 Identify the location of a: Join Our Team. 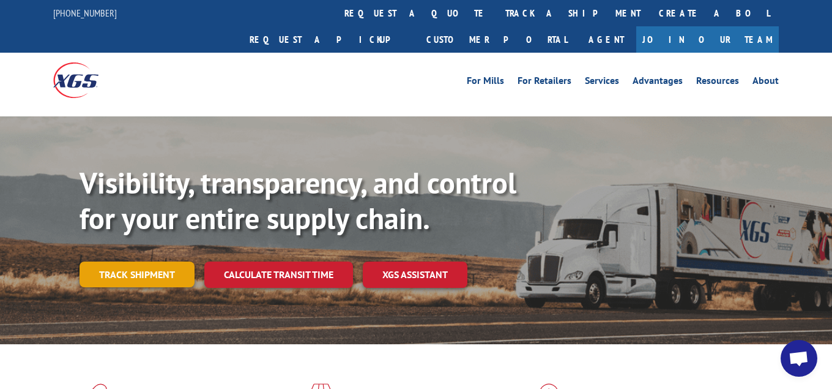
(707, 39).